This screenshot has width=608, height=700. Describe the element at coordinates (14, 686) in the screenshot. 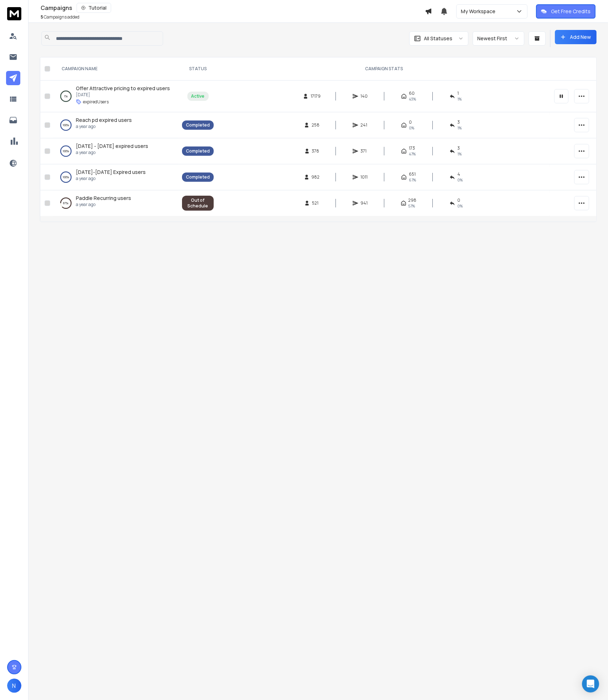

I see `span: N` at that location.